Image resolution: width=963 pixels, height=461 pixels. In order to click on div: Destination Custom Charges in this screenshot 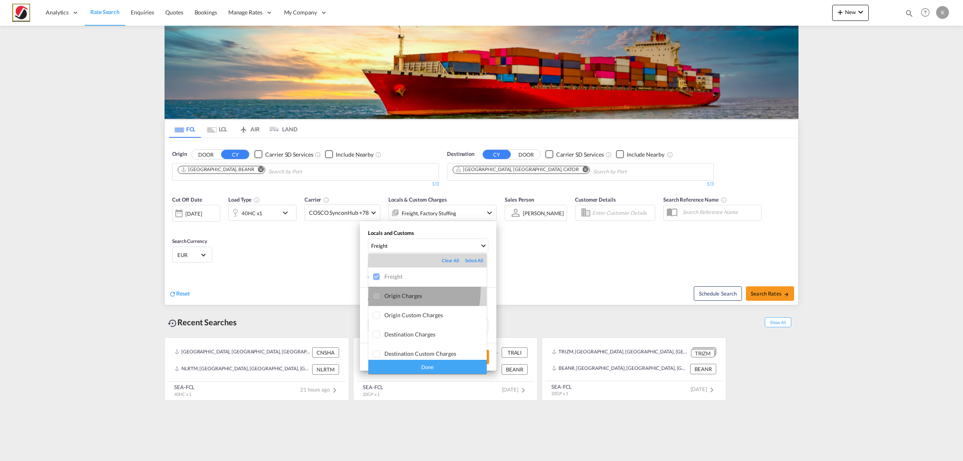, I will do `click(435, 353)`.